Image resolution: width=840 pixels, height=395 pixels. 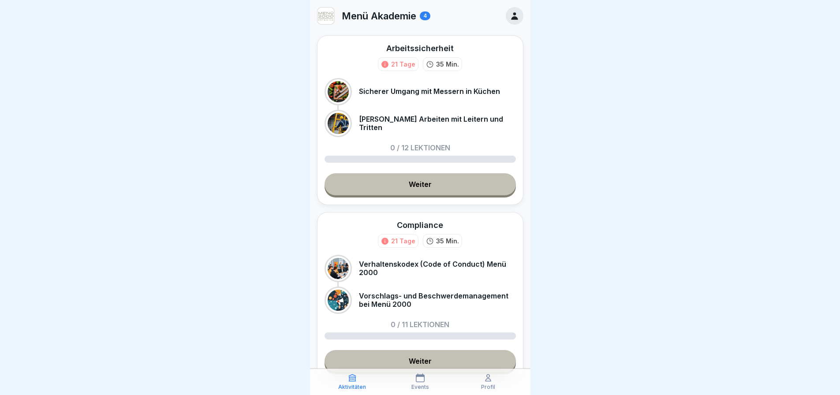 What do you see at coordinates (438, 269) in the screenshot?
I see `p: Verhaltenskodex (Code of Conduct) Menü 2000` at bounding box center [438, 269].